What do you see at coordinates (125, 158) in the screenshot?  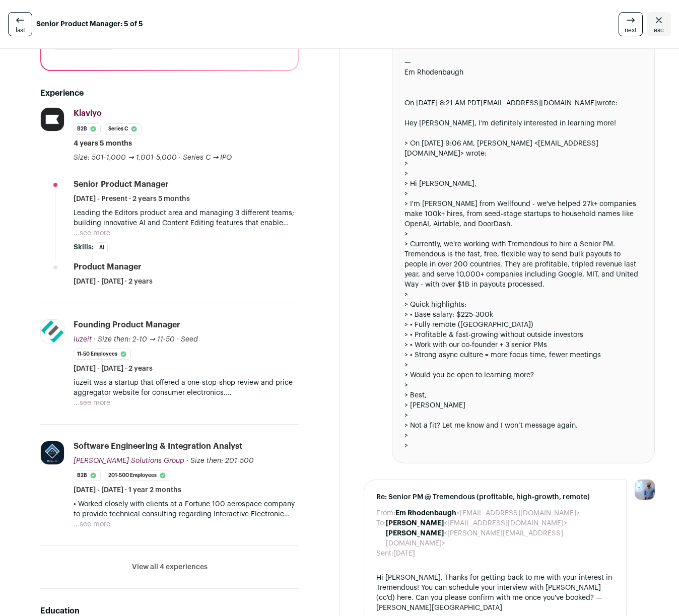 I see `span: Size: 501-1,000 → 1,001-5,000` at bounding box center [125, 158].